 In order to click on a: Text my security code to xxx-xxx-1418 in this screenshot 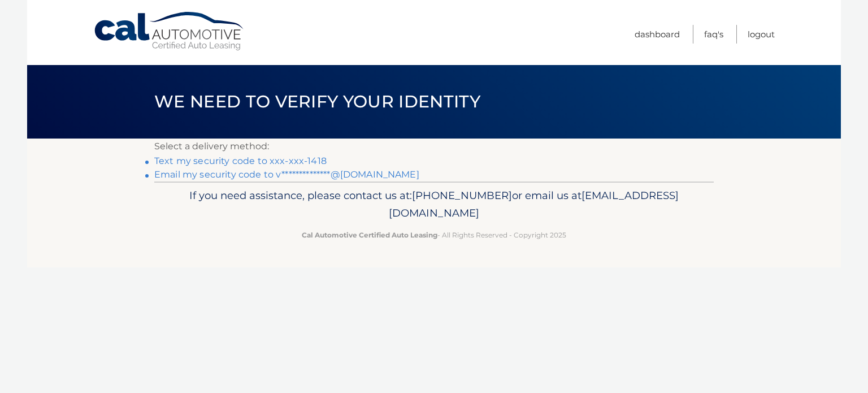, I will do `click(240, 161)`.